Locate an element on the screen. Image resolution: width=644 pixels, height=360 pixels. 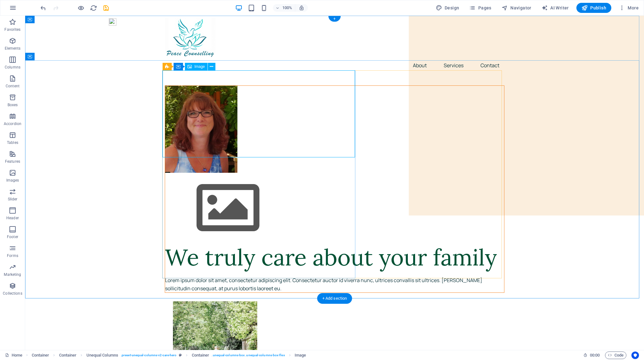
span: . preset-unequal-columns-v2-care-hero is located at coordinates (148, 355).